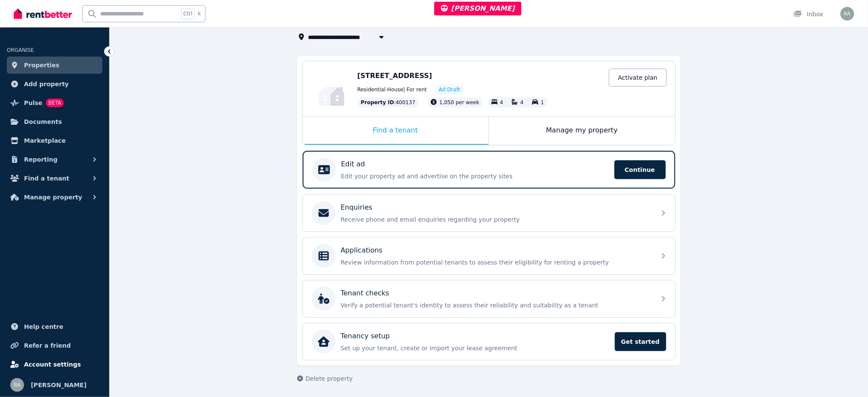 This screenshot has height=397, width=868. Describe the element at coordinates (54, 84) in the screenshot. I see `a: Add property` at that location.